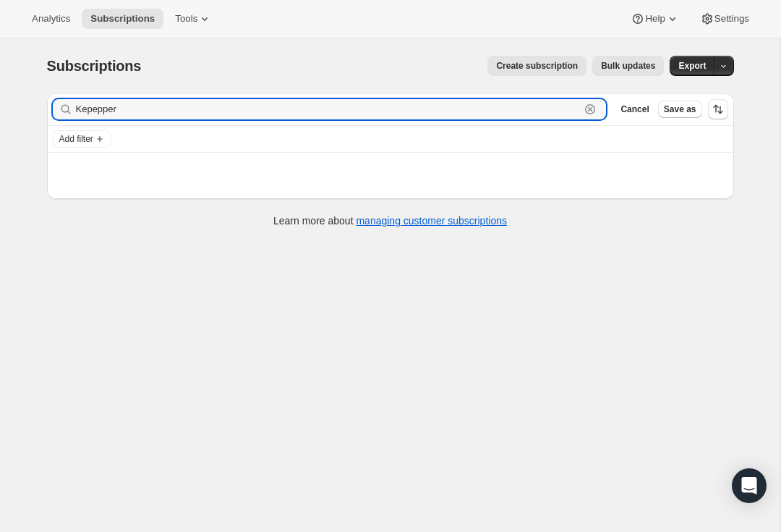 This screenshot has width=781, height=532. What do you see at coordinates (536, 66) in the screenshot?
I see `span: Create subscription` at bounding box center [536, 66].